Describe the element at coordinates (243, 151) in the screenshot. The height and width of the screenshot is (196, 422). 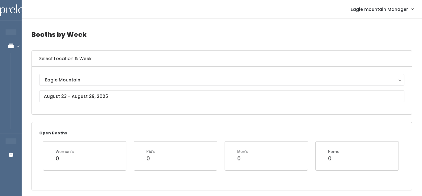
I see `div: Men's` at that location.